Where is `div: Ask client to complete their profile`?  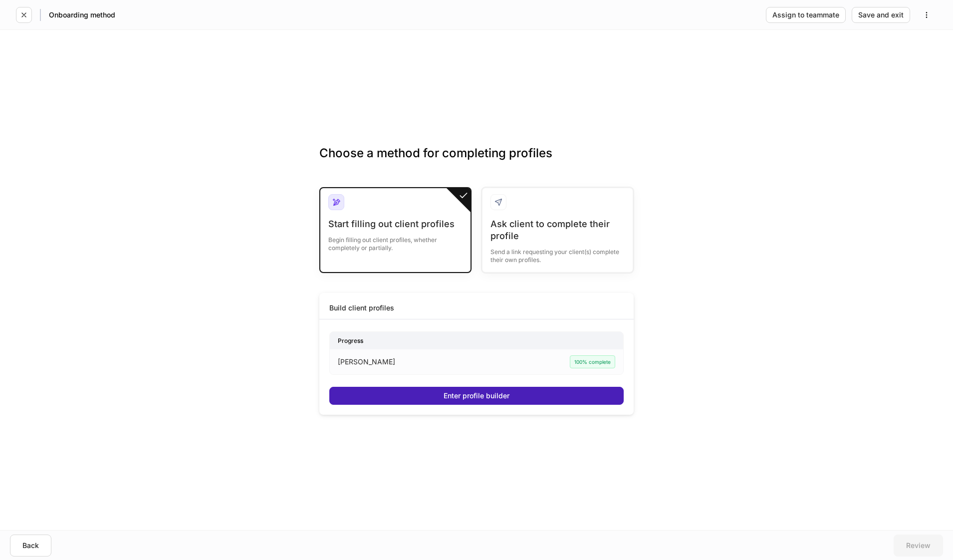 div: Ask client to complete their profile is located at coordinates (557, 230).